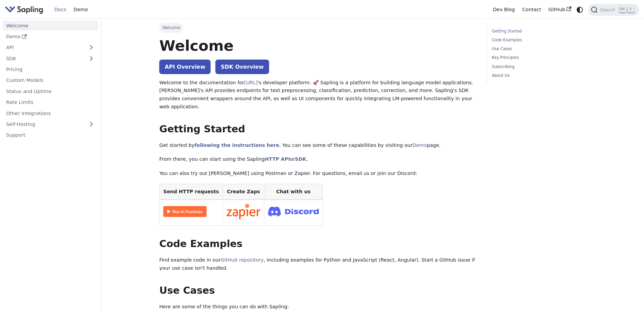  What do you see at coordinates (538, 75) in the screenshot?
I see `a: About Us` at bounding box center [538, 75].